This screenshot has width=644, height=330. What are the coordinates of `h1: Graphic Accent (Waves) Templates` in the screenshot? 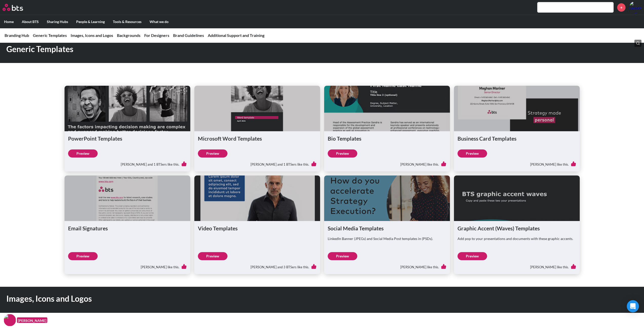 It's located at (517, 228).